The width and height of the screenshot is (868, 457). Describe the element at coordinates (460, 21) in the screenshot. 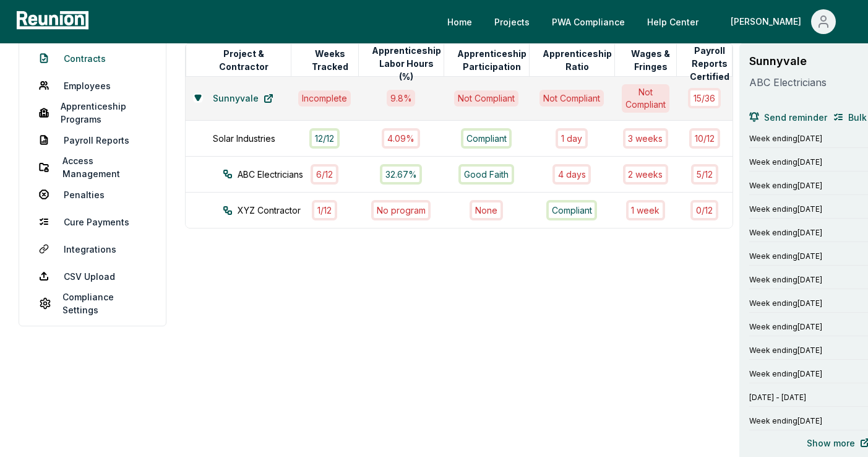

I see `a: Home` at that location.